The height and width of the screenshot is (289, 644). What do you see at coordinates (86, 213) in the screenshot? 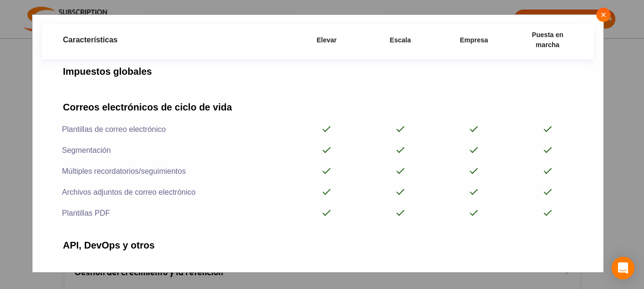
I see `font: Plantillas PDF` at bounding box center [86, 213].